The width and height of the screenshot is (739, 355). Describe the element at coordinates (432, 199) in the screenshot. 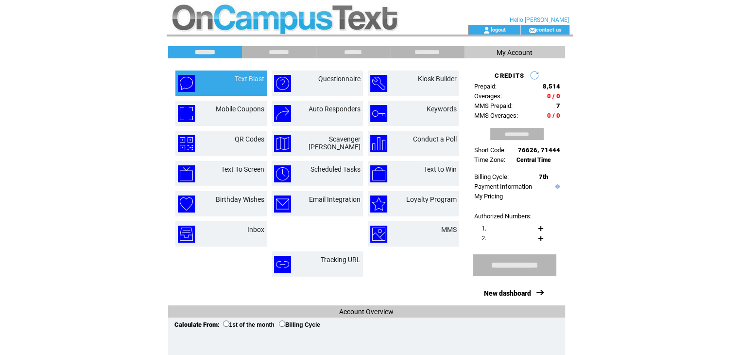

I see `a: Loyalty Program` at that location.